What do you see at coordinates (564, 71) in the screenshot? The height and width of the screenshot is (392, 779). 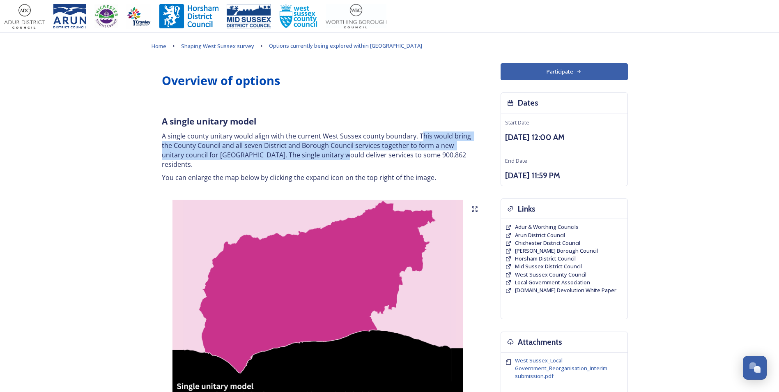 I see `a: Participate` at bounding box center [564, 71].